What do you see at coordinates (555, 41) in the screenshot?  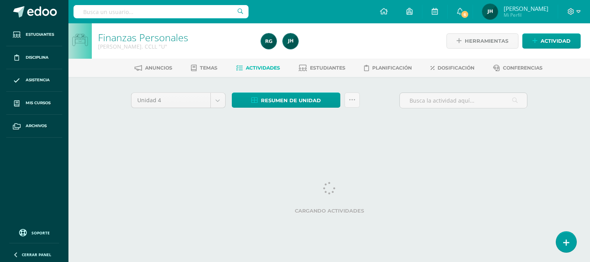 I see `span: Actividad` at bounding box center [555, 41].